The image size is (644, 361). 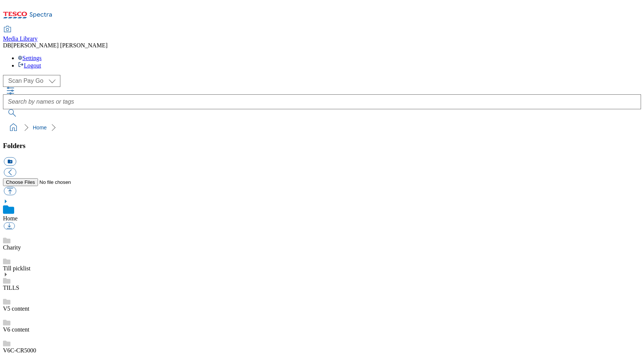 What do you see at coordinates (322, 146) in the screenshot?
I see `h3: Folders` at bounding box center [322, 146].